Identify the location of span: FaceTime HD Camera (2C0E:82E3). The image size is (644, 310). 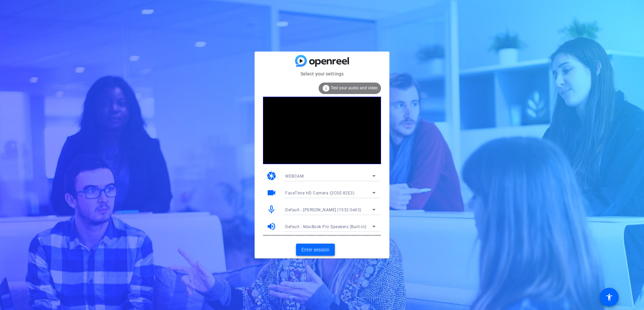
(320, 193).